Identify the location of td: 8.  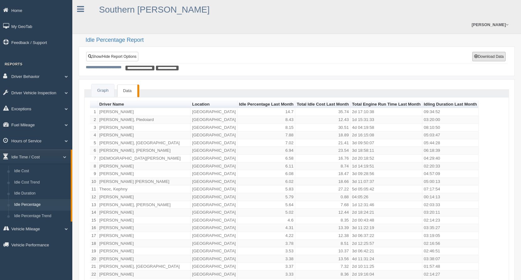
(94, 166).